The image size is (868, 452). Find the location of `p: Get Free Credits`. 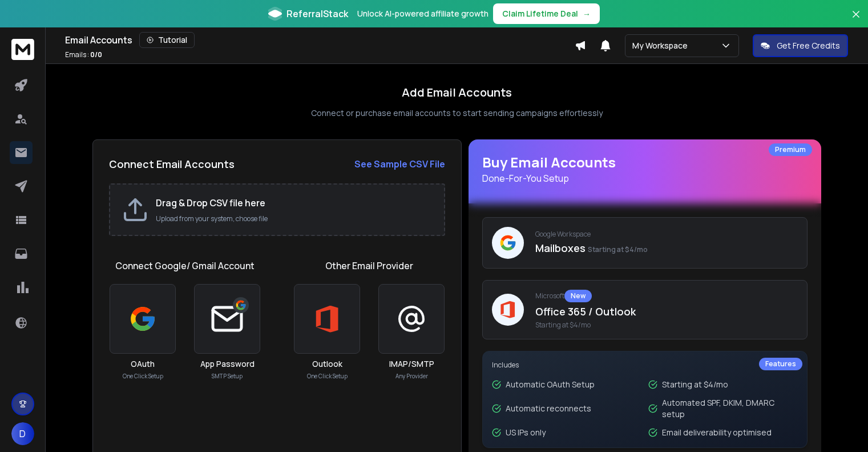

p: Get Free Credits is located at coordinates (808, 46).